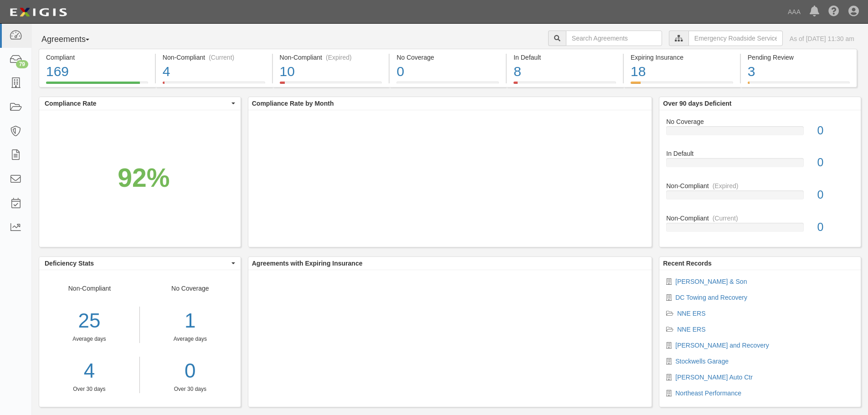  Describe the element at coordinates (213, 85) in the screenshot. I see `a: Non-Compliant(Current)4` at that location.